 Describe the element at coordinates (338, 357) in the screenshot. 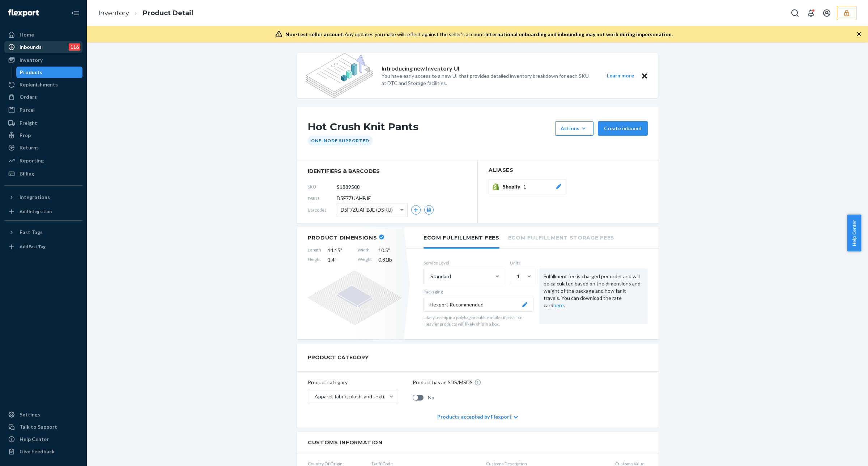

I see `h2: PRODUCT CATEGORY` at that location.